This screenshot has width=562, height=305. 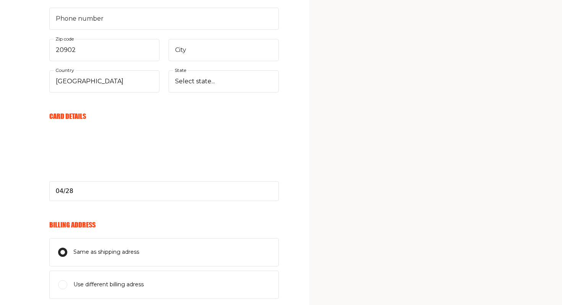 What do you see at coordinates (109, 285) in the screenshot?
I see `span: Use different billing adress` at bounding box center [109, 285].